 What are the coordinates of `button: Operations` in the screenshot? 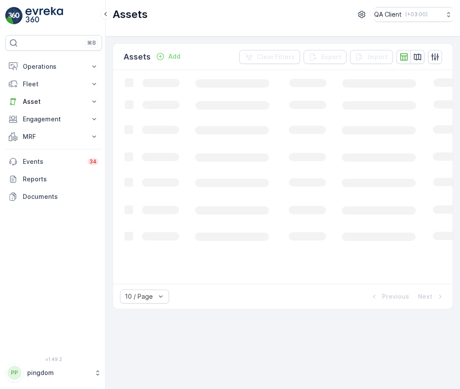 It's located at (53, 67).